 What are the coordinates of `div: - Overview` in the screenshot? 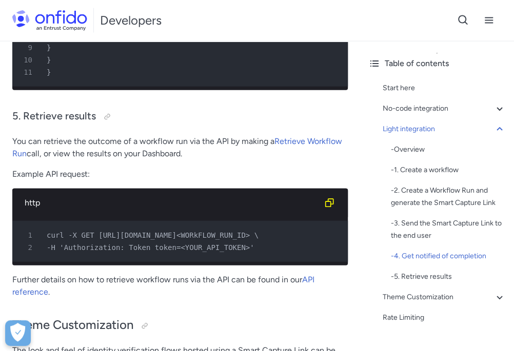 It's located at (448, 150).